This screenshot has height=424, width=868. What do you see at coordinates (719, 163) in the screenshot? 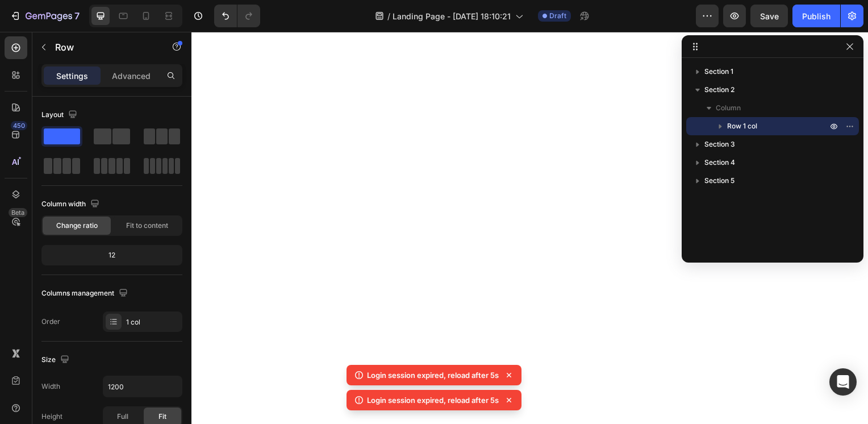
I see `span: Section 4` at bounding box center [719, 163].